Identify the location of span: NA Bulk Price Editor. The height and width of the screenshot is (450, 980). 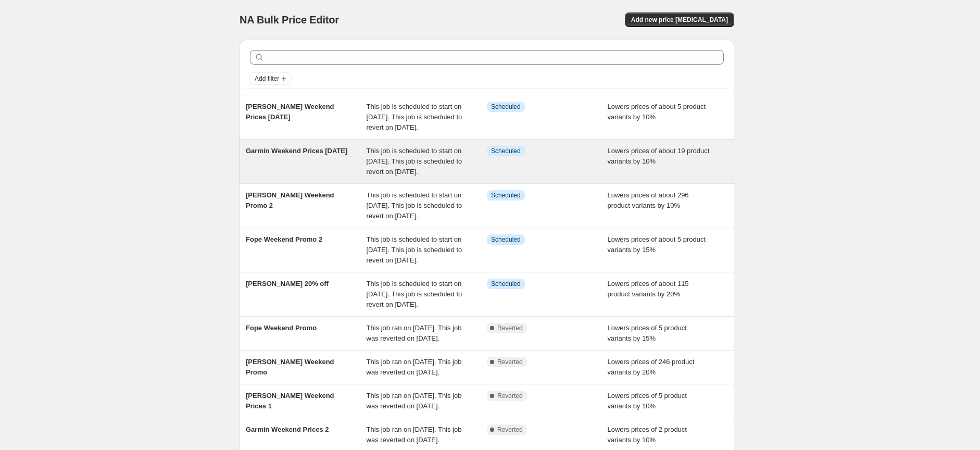
(289, 20).